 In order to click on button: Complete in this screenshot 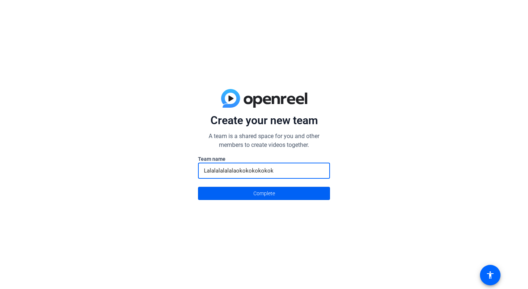, I will do `click(264, 194)`.